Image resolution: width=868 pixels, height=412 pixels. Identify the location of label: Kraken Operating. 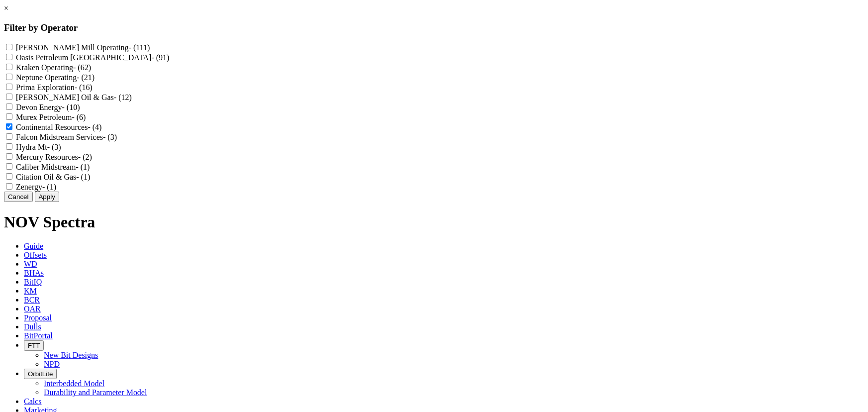
(53, 67).